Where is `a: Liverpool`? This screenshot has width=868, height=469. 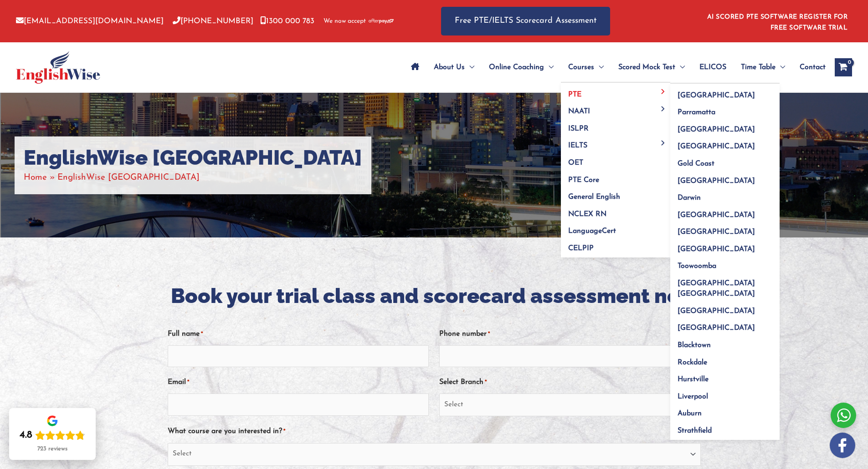
a: Liverpool is located at coordinates (725, 394).